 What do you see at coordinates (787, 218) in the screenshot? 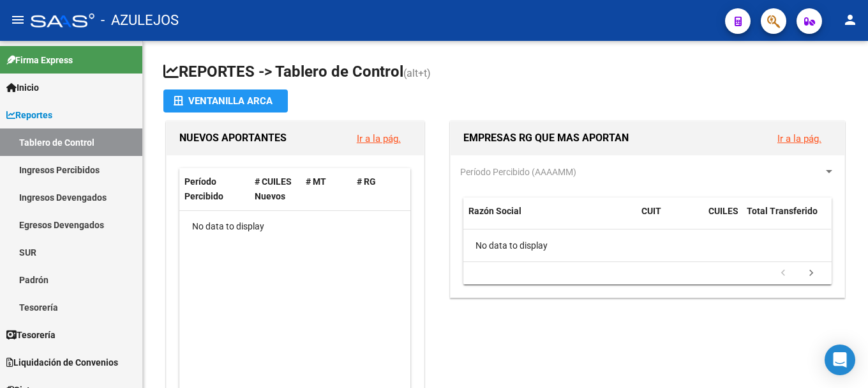
I see `datatable-header-cell: Total Transferido` at bounding box center [787, 218].